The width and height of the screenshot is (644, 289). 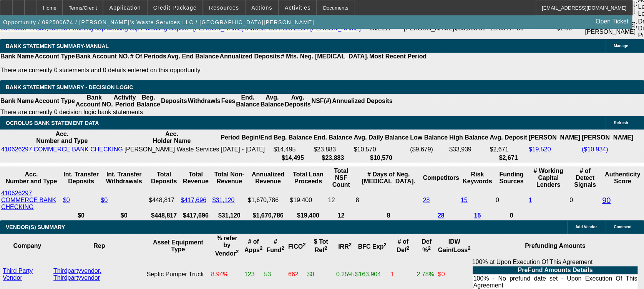 What do you see at coordinates (164, 200) in the screenshot?
I see `td: $448,817` at bounding box center [164, 200].